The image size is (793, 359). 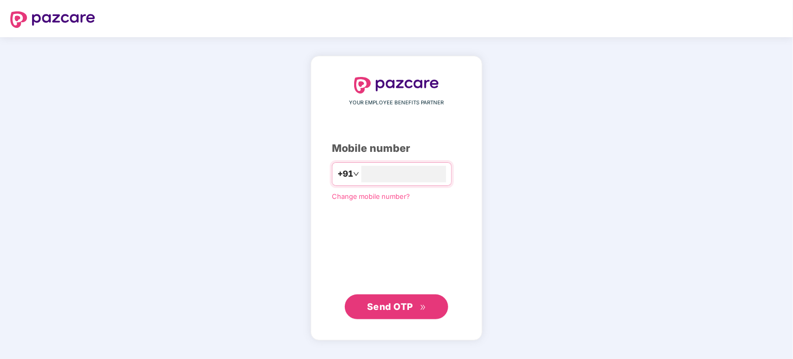 I want to click on span: Change mobile number?, so click(x=371, y=196).